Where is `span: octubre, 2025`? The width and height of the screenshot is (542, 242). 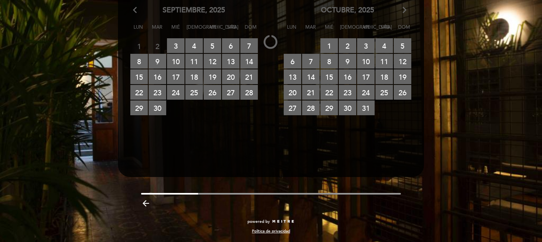
span: octubre, 2025 is located at coordinates (347, 10).